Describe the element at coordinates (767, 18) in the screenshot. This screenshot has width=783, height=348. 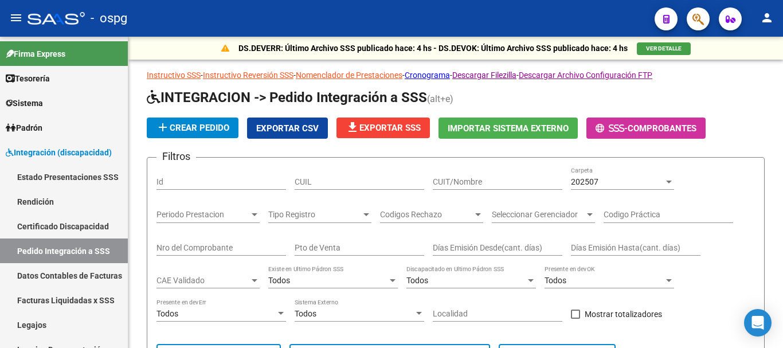
I see `mat-icon: person` at that location.